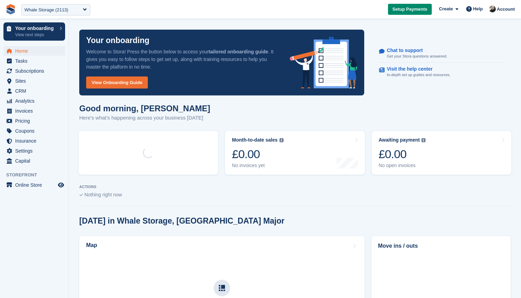 The height and width of the screenshot is (298, 521). I want to click on span: Coupons, so click(36, 131).